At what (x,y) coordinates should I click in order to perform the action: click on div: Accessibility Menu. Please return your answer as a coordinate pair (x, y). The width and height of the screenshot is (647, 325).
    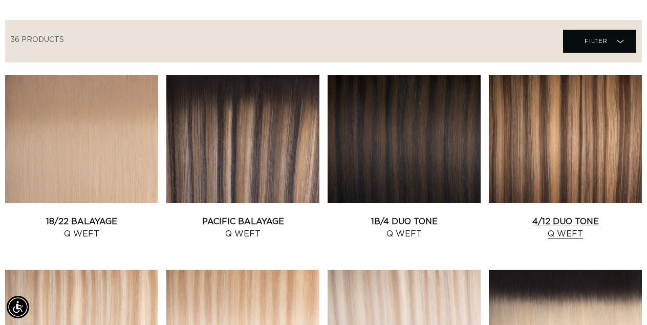
    Looking at the image, I should click on (18, 307).